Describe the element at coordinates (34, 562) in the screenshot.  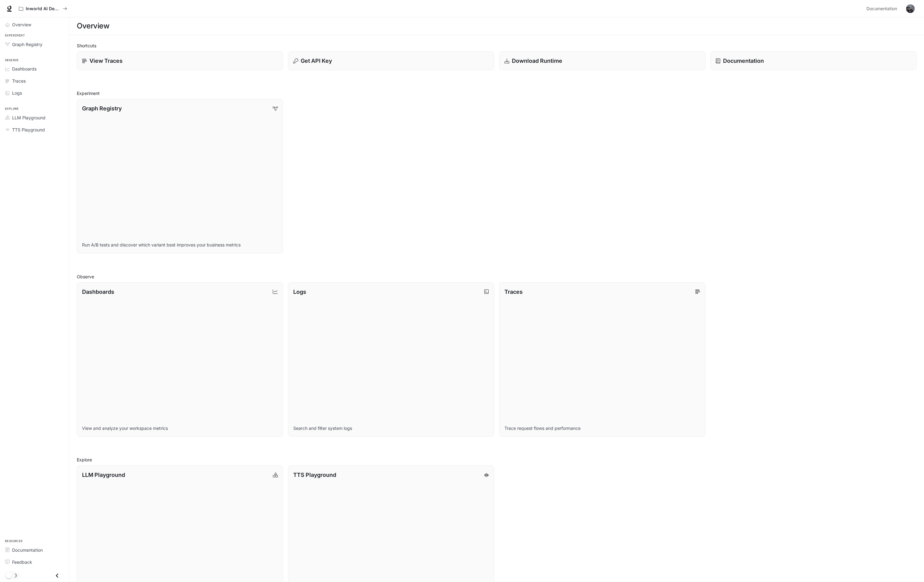
I see `a: Feedback` at that location.